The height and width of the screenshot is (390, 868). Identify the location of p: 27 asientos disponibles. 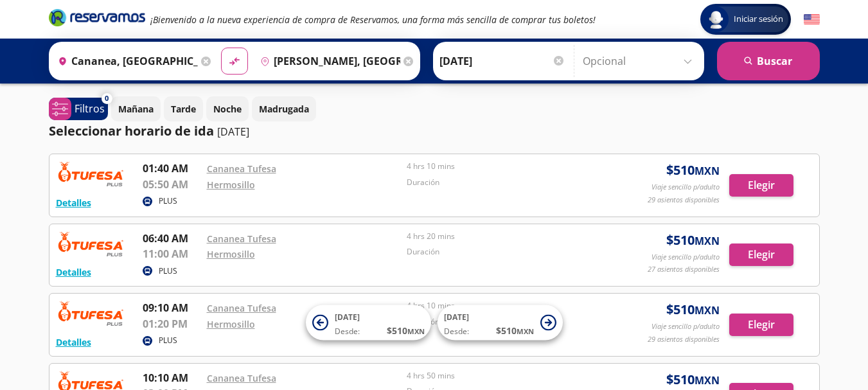
(684, 269).